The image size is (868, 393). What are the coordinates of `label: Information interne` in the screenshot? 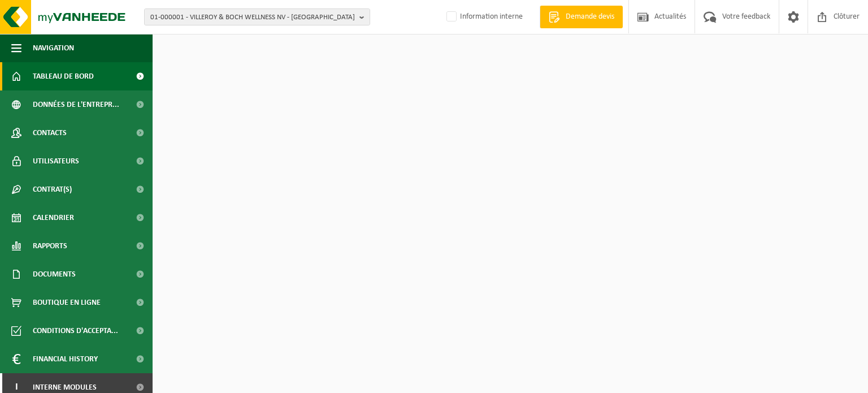 It's located at (483, 17).